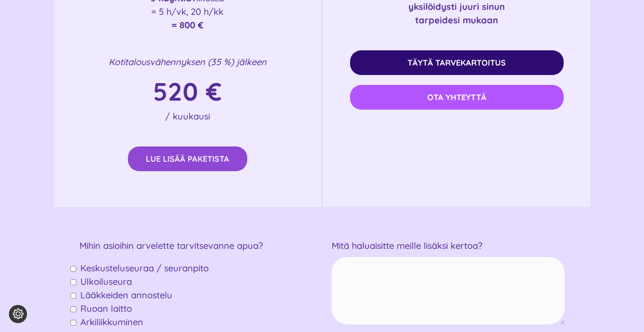 The image size is (644, 332). What do you see at coordinates (104, 308) in the screenshot?
I see `span: Ruoan laitto` at bounding box center [104, 308].